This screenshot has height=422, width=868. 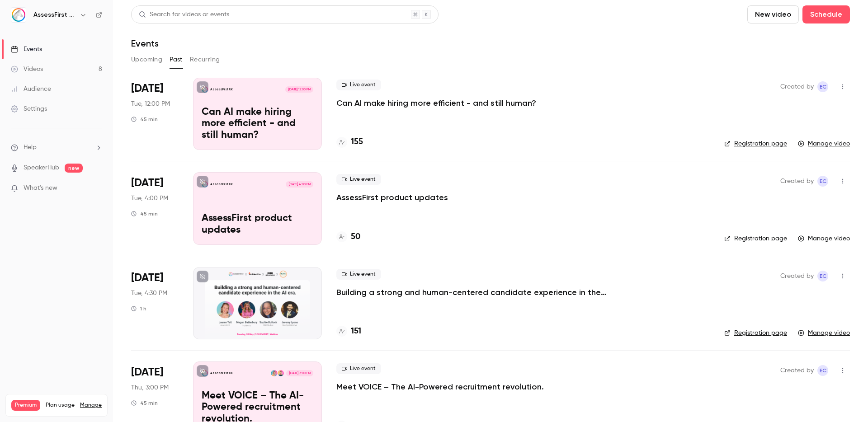 I want to click on p: Building a strong and human-centered candidate experience in the AI era, so click(x=472, y=292).